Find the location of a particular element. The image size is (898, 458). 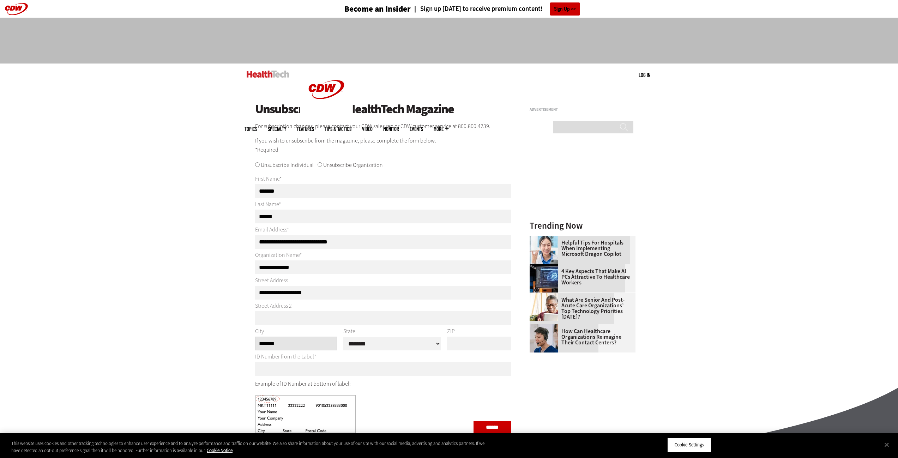

a: Video is located at coordinates (367, 129).